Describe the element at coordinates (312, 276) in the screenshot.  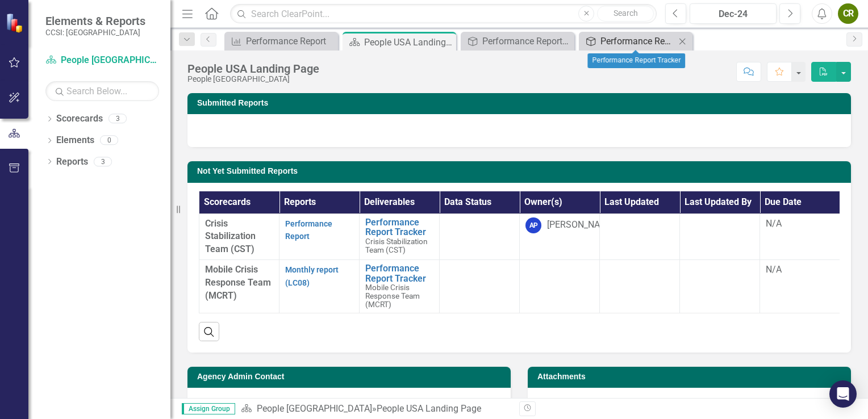
I see `a: Monthly report (LC08)` at that location.